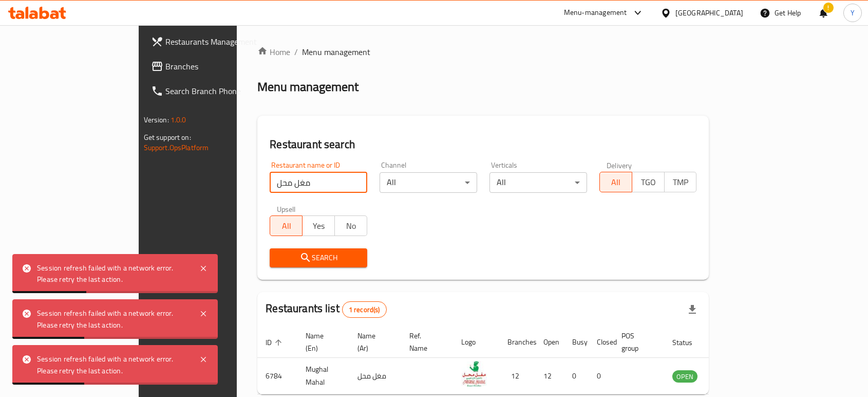 This screenshot has height=397, width=868. I want to click on input: Search for restaurant name or ID.., so click(318, 182).